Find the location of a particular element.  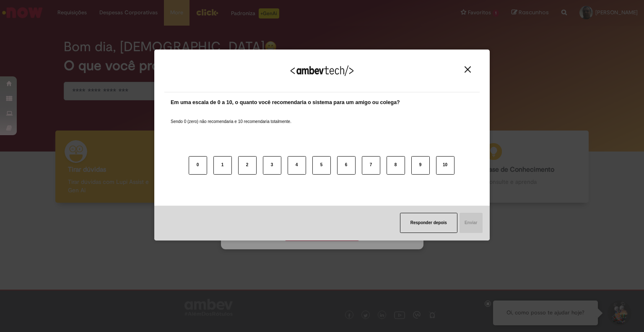

button: 7 is located at coordinates (371, 165).